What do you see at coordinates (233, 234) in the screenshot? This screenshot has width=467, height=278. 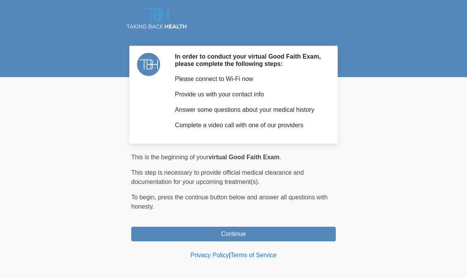 I see `button: Continue` at bounding box center [233, 234].